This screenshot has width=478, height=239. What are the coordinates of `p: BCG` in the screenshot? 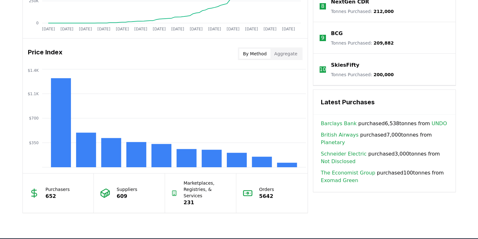 It's located at (337, 34).